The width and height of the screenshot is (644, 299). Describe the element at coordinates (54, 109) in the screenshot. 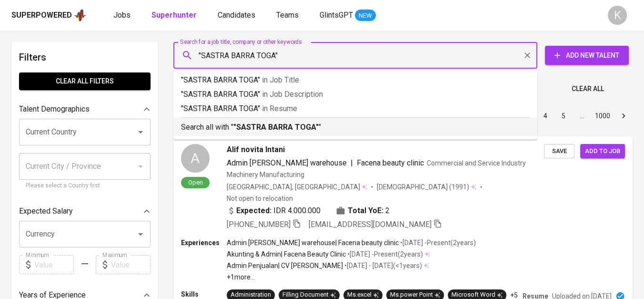

I see `p: Talent Demographics` at that location.